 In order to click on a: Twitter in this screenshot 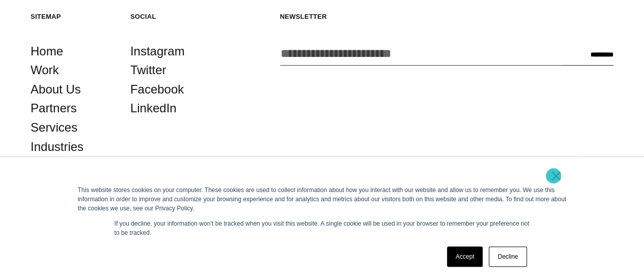, I will do `click(148, 70)`.